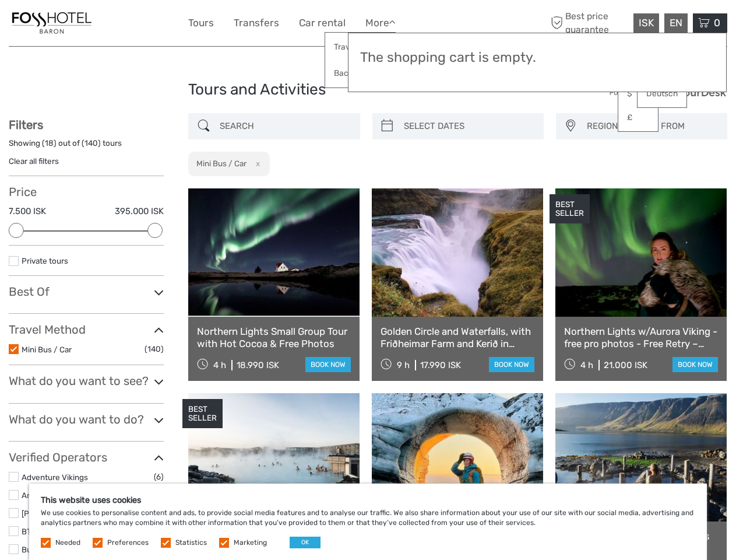 This screenshot has height=560, width=736. What do you see at coordinates (469, 126) in the screenshot?
I see `input: SELECT DATES` at bounding box center [469, 126].